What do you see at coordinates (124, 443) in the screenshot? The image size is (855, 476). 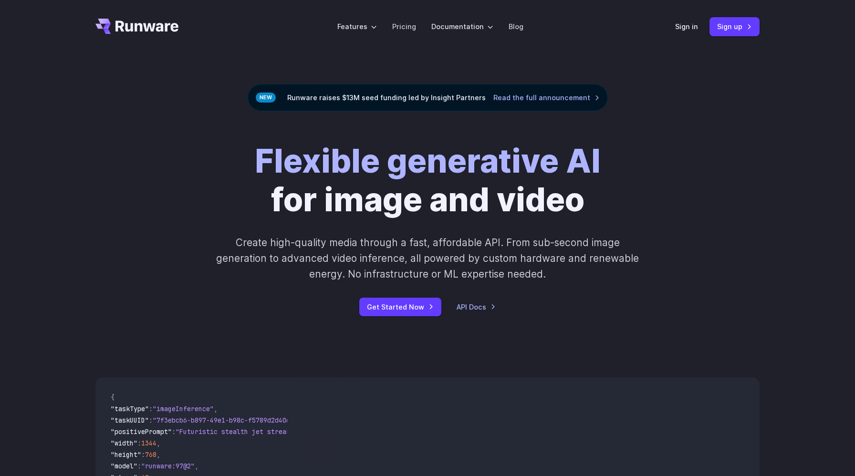 I see `span: "width"` at bounding box center [124, 443].